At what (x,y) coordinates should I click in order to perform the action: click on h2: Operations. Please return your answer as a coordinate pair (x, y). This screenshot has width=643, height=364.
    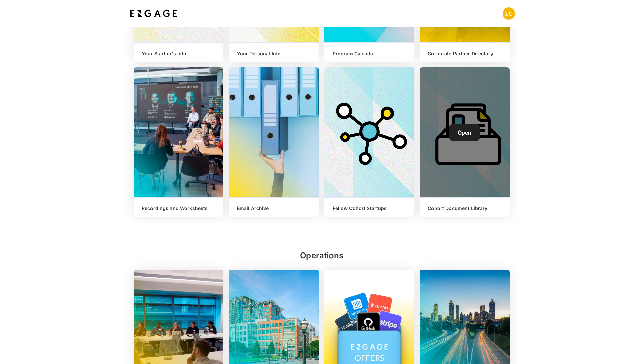
    Looking at the image, I should click on (322, 257).